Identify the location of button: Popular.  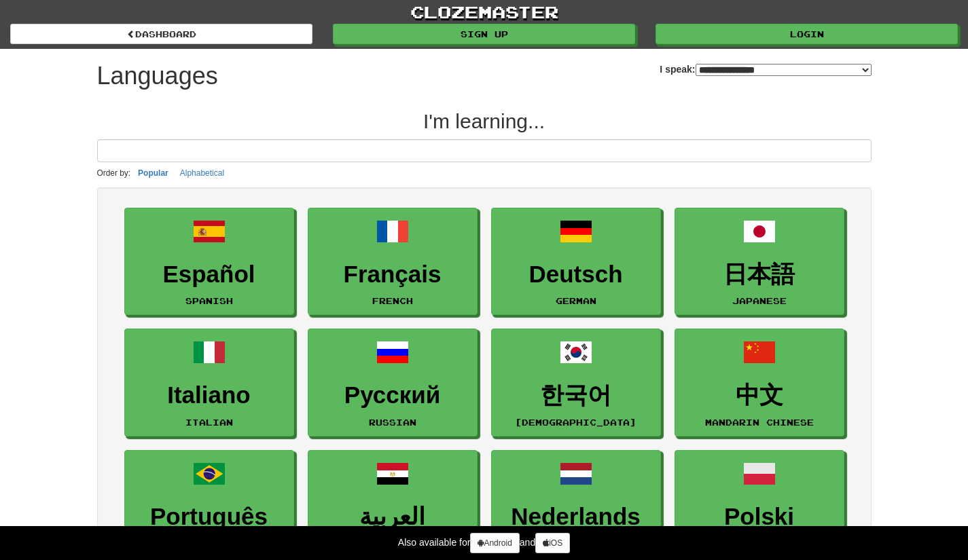
(153, 173).